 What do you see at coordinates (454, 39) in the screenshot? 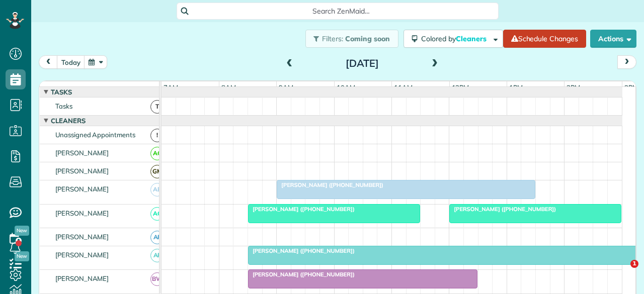
I see `button: Colored byCleaners` at bounding box center [454, 39].